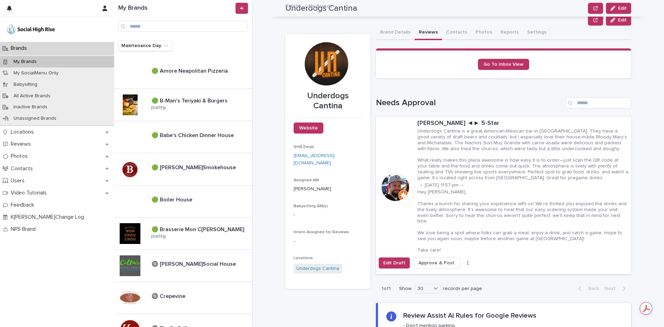  I want to click on p: My SocialMenu Only, so click(36, 73).